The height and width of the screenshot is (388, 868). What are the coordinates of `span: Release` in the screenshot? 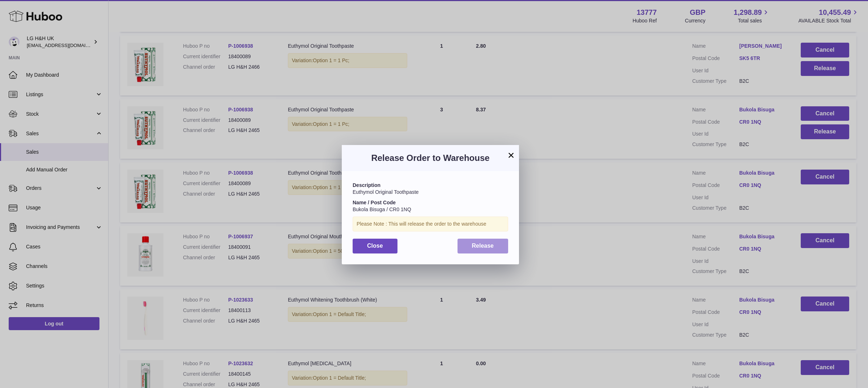 It's located at (483, 246).